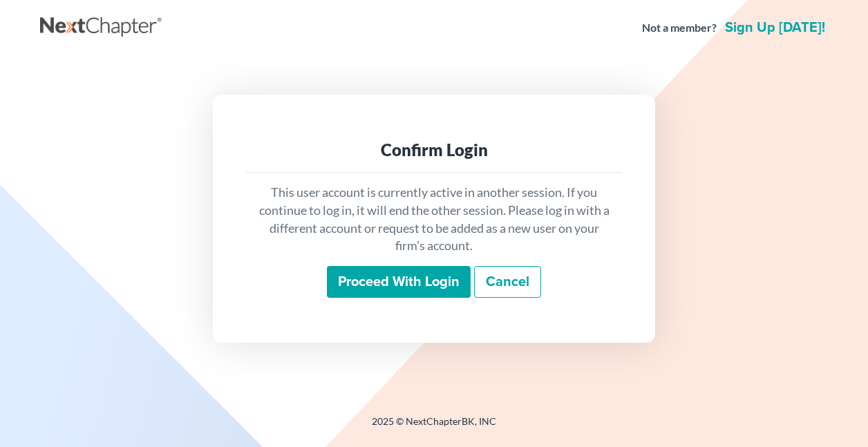 This screenshot has width=868, height=447. Describe the element at coordinates (434, 427) in the screenshot. I see `div: 2025 © NextChapterBK, INC` at that location.